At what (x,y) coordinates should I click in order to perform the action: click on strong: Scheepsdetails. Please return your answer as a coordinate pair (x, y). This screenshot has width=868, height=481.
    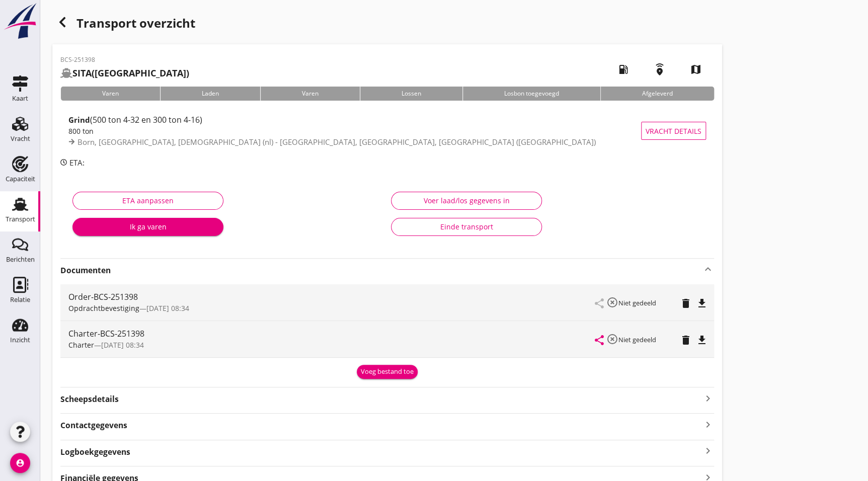
    Looking at the image, I should click on (89, 399).